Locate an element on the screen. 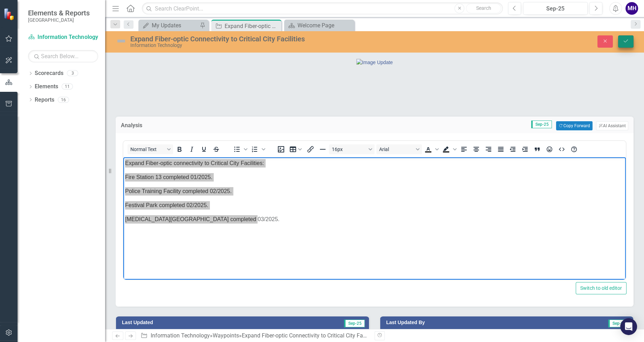  div: MH is located at coordinates (632, 9).